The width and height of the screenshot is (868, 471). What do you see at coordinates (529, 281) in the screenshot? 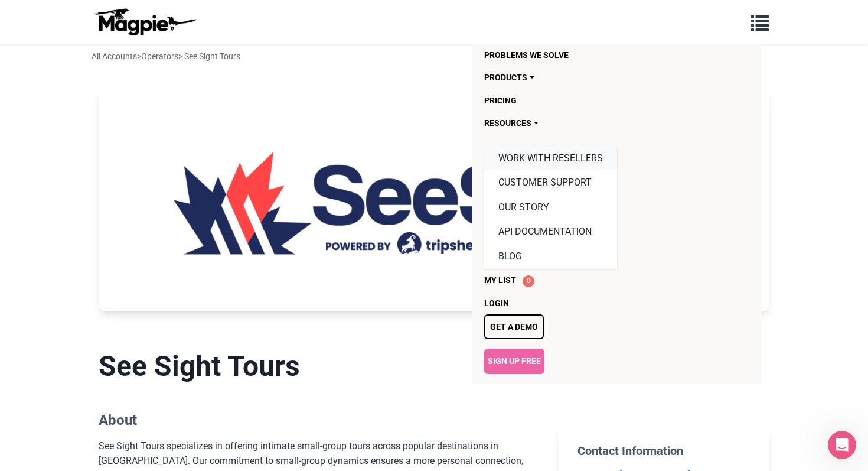
I see `span: 0` at bounding box center [529, 281].